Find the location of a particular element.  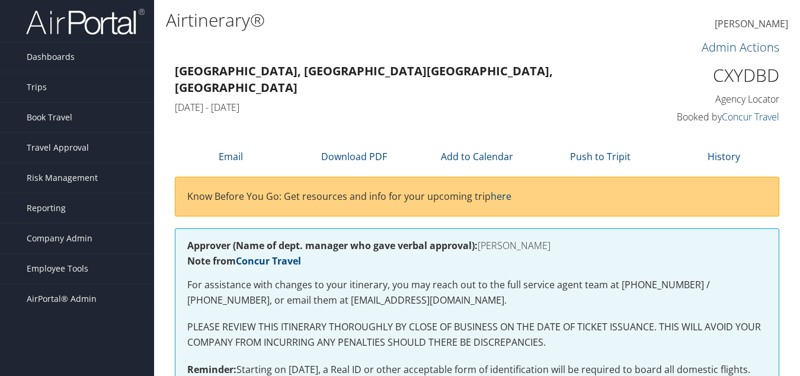

span: Risk Management is located at coordinates (62, 178).